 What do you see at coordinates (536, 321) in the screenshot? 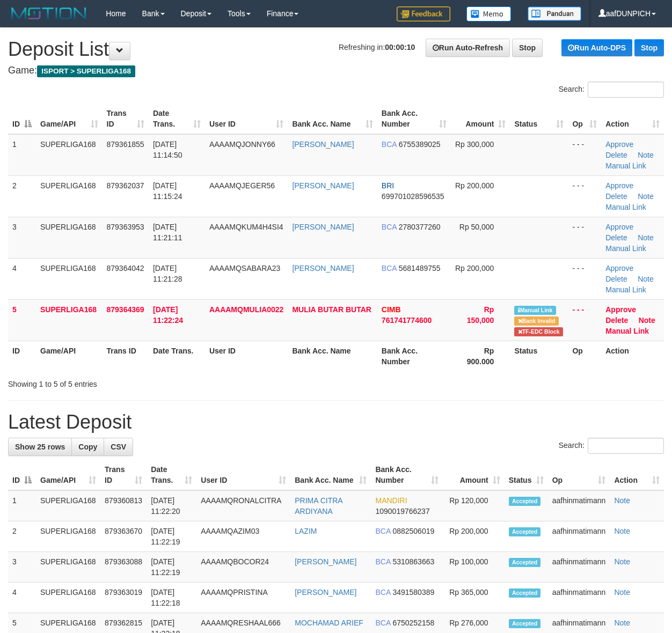
I see `span: Bank is not match` at bounding box center [536, 321].